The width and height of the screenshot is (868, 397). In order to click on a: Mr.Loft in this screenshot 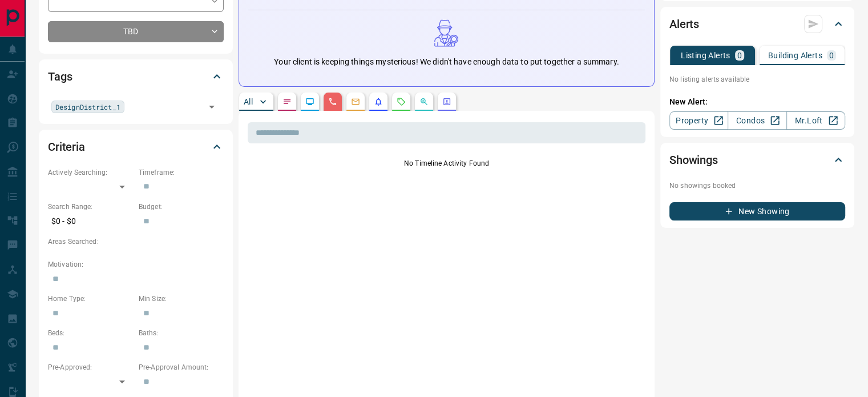, I will do `click(816, 120)`.